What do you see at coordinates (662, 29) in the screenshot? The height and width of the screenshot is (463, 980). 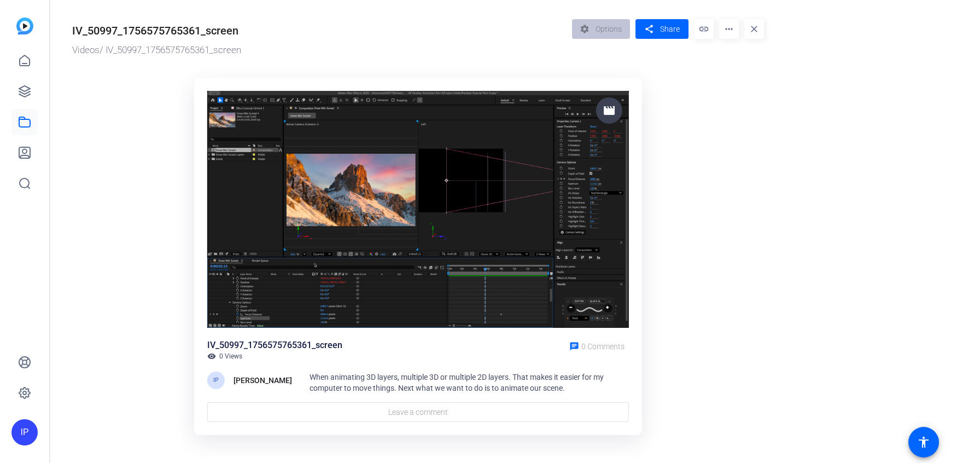 I see `button: Share` at bounding box center [662, 29].